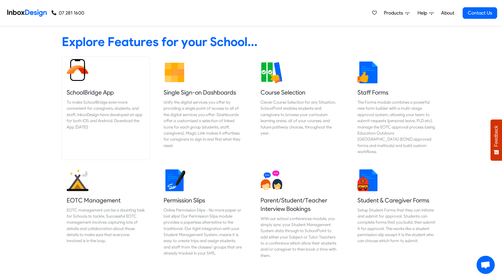  What do you see at coordinates (496, 136) in the screenshot?
I see `span: Feedback` at bounding box center [496, 136].